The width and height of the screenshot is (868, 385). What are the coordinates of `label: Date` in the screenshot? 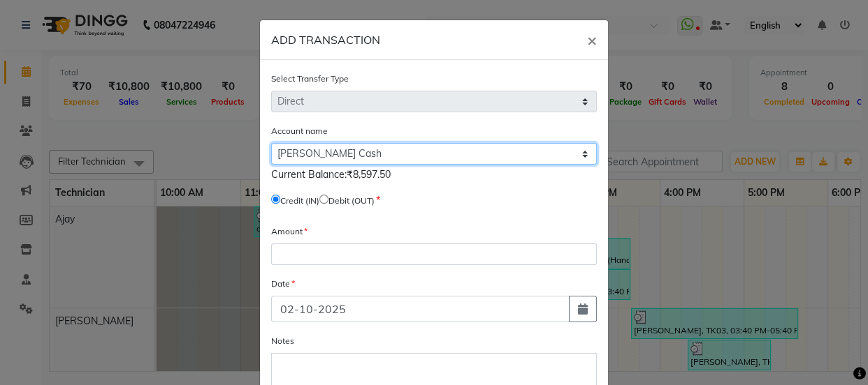 It's located at (283, 284).